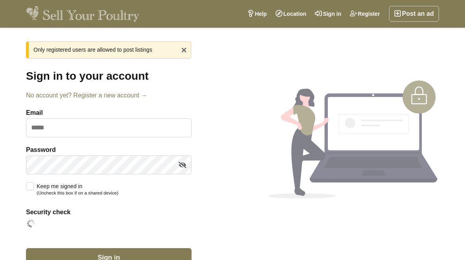  Describe the element at coordinates (77, 192) in the screenshot. I see `small: (Uncheck this box if on a shared device)` at that location.